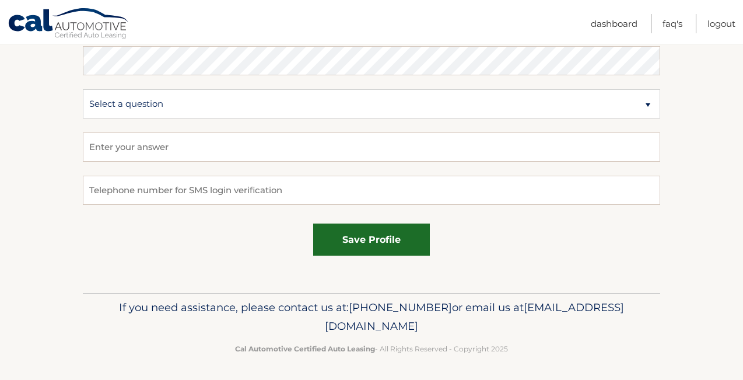  I want to click on button: save profile, so click(372, 239).